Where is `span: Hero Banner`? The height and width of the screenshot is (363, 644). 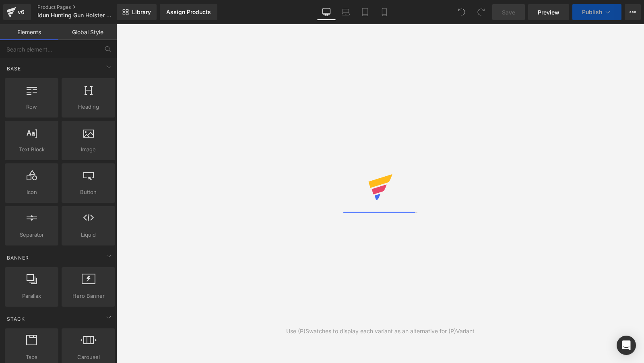 span: Hero Banner is located at coordinates (88, 295).